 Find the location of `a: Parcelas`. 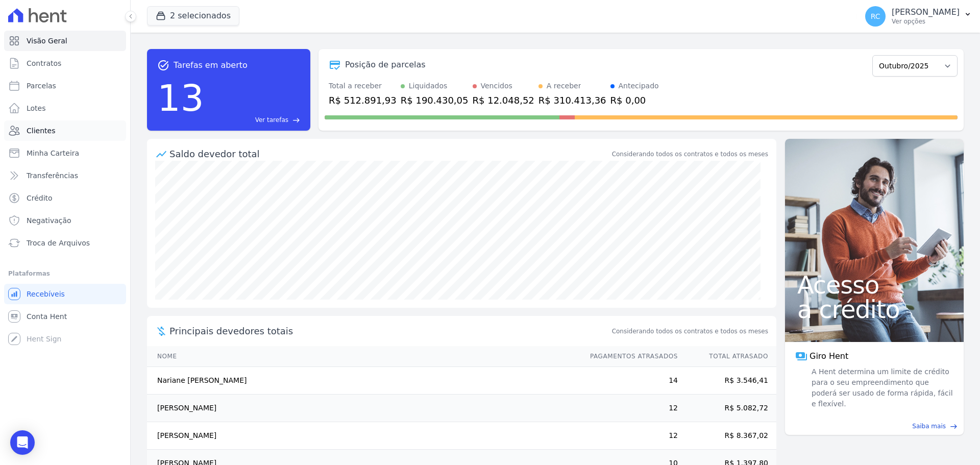

a: Parcelas is located at coordinates (64, 86).